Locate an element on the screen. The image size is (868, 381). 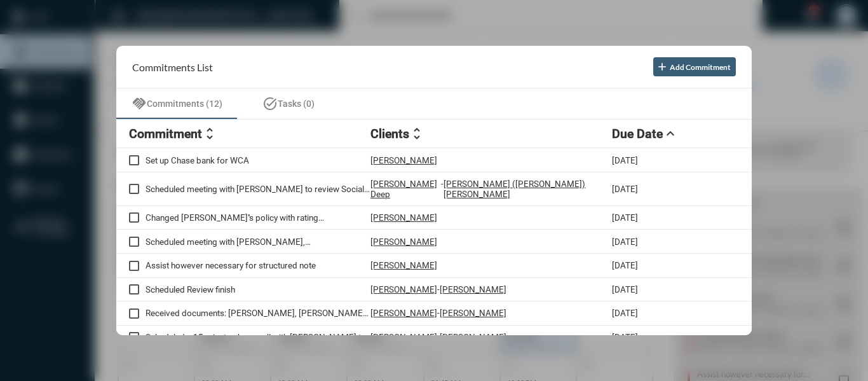
p: Set up Chase bank for WCA is located at coordinates (258, 160).